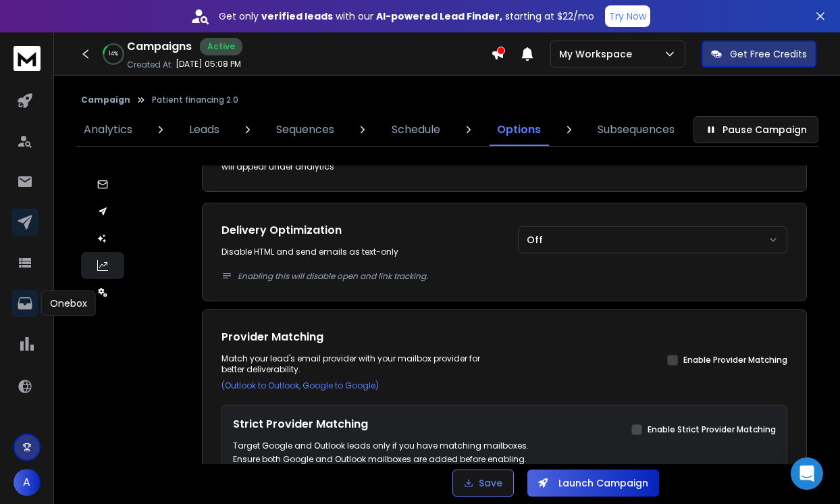  What do you see at coordinates (204, 129) in the screenshot?
I see `p: Leads` at bounding box center [204, 129].